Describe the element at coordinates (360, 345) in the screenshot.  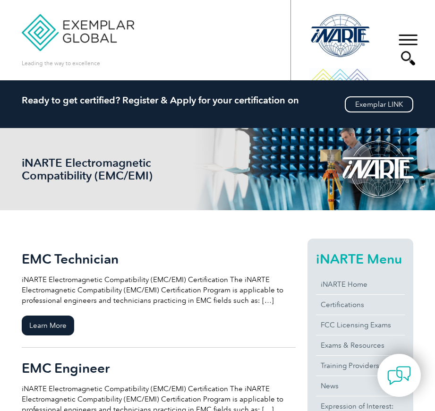
I see `a: Exams & Resources` at that location.